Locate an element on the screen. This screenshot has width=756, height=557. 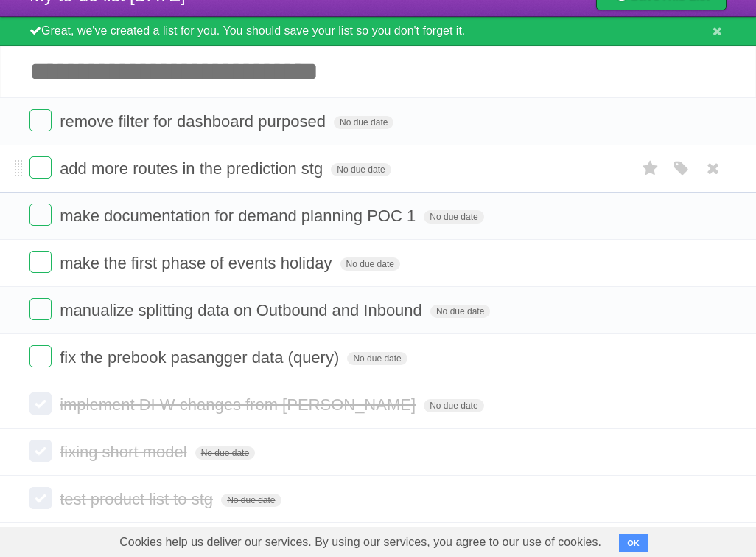
span: fix the prebook pasangger data (query) is located at coordinates (202, 357).